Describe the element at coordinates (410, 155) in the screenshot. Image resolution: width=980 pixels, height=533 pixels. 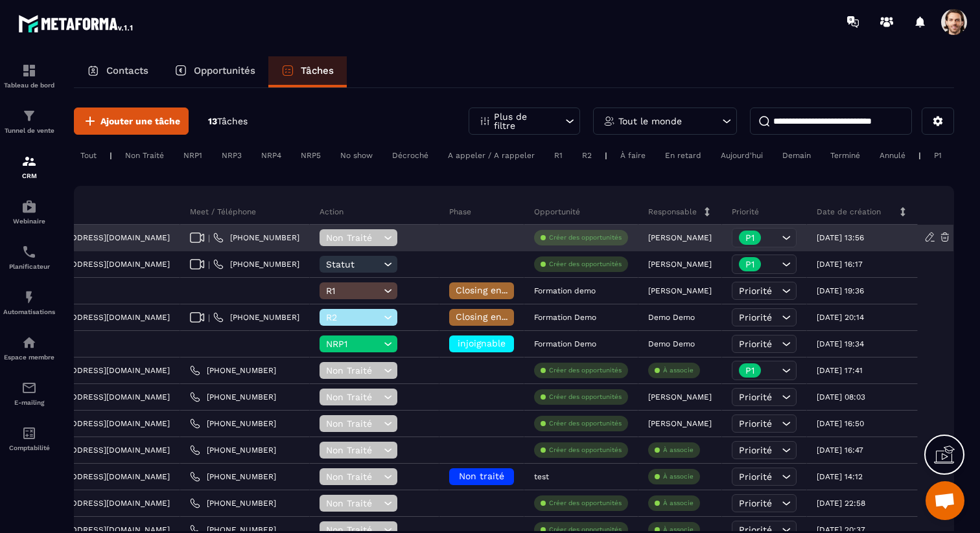
I see `div: Décroché` at that location.